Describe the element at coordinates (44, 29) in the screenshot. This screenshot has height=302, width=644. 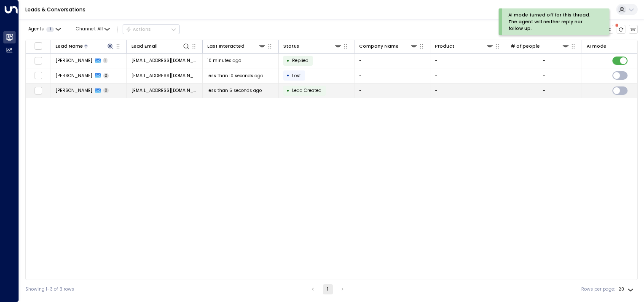
I see `button: Agents1` at that location.